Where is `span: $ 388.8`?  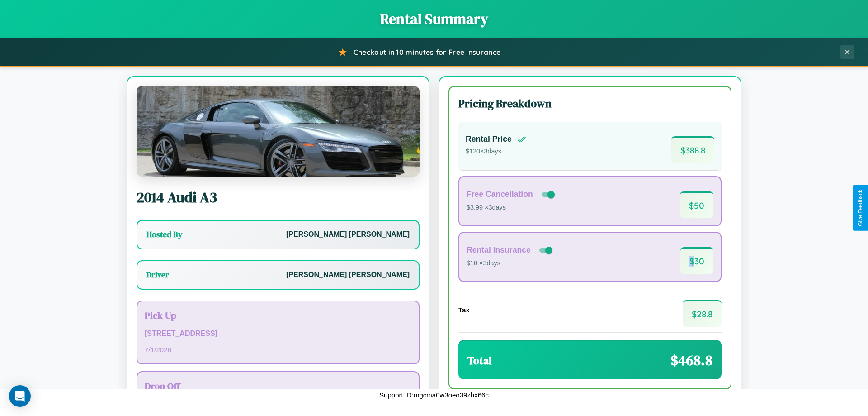 span: $ 388.8 is located at coordinates (693, 150).